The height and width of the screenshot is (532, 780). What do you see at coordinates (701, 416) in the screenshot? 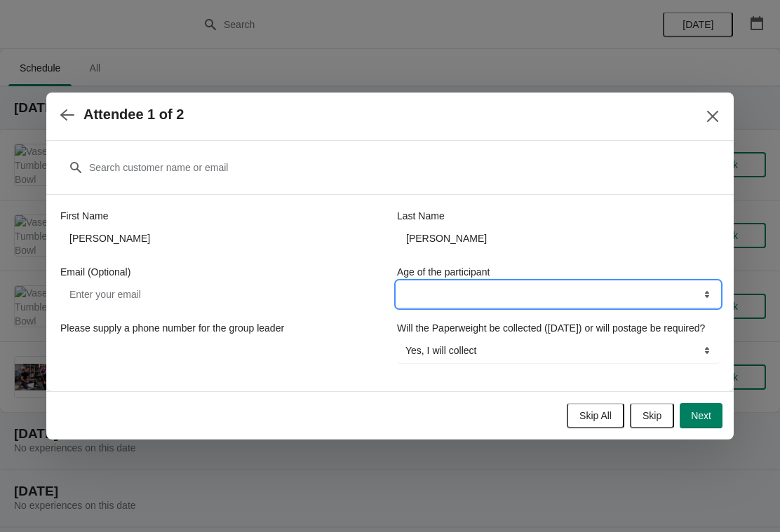
I see `button: Next` at bounding box center [701, 416].